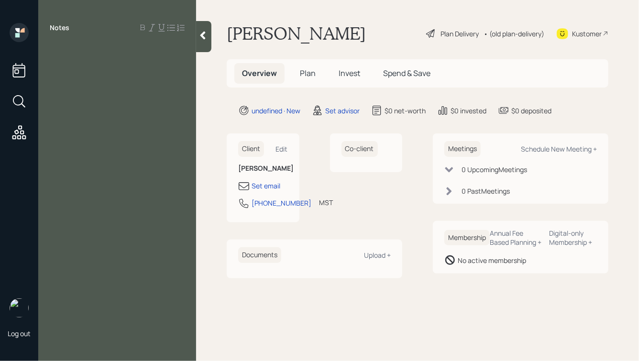 This screenshot has height=361, width=639. I want to click on div: Set advisor, so click(343, 111).